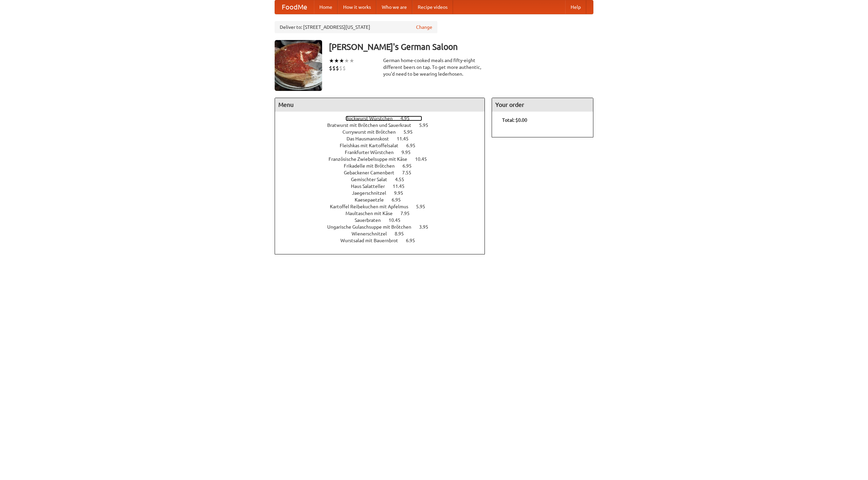 The height and width of the screenshot is (480, 868). What do you see at coordinates (294, 7) in the screenshot?
I see `a: FoodMe` at bounding box center [294, 7].